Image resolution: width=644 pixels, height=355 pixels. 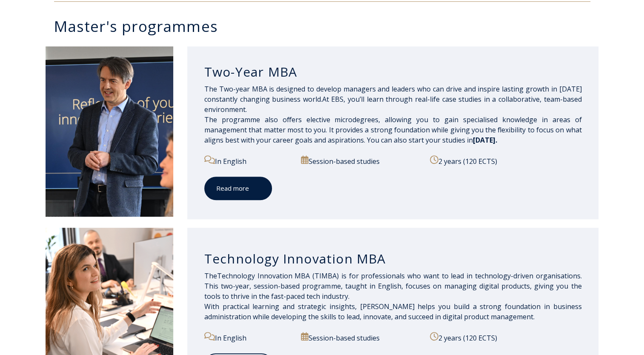 I want to click on span: The Two-year MBA is designed to develop managers and leaders who can drive and inspire lasting gr..., so click(x=392, y=114).